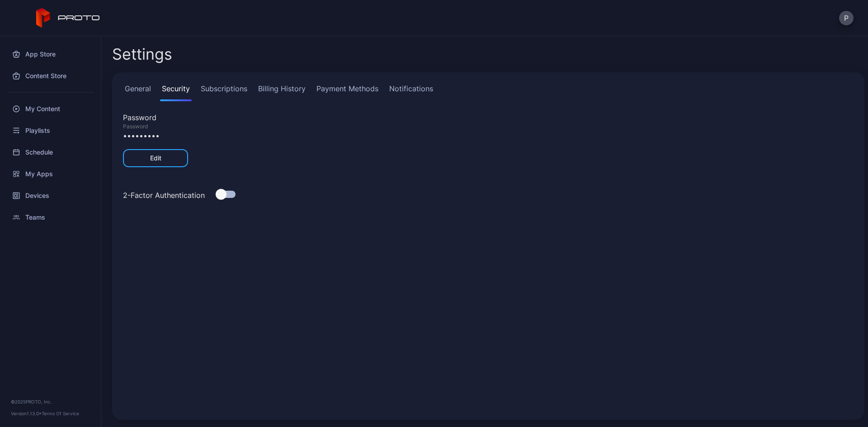 This screenshot has width=868, height=427. Describe the element at coordinates (142, 54) in the screenshot. I see `h2: Settings` at that location.